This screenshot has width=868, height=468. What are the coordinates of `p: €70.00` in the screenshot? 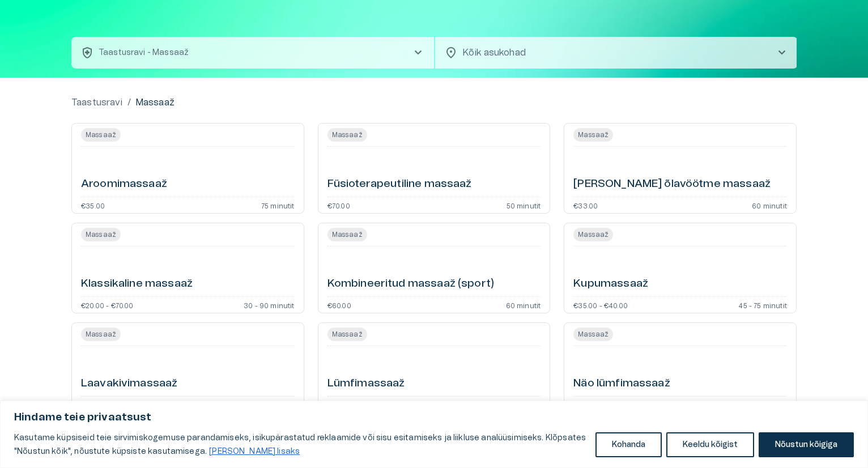 It's located at (339, 205).